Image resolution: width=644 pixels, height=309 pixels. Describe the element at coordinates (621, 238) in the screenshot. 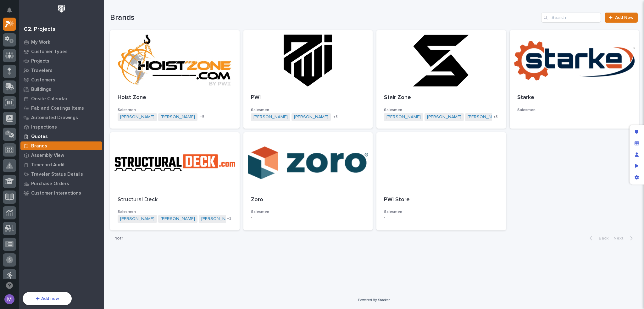

I see `span: Next` at that location.